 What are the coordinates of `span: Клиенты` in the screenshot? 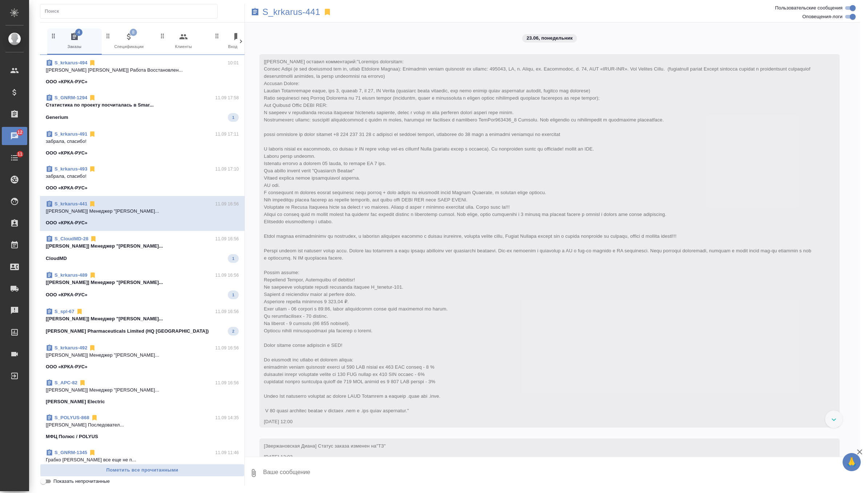 It's located at (184, 41).